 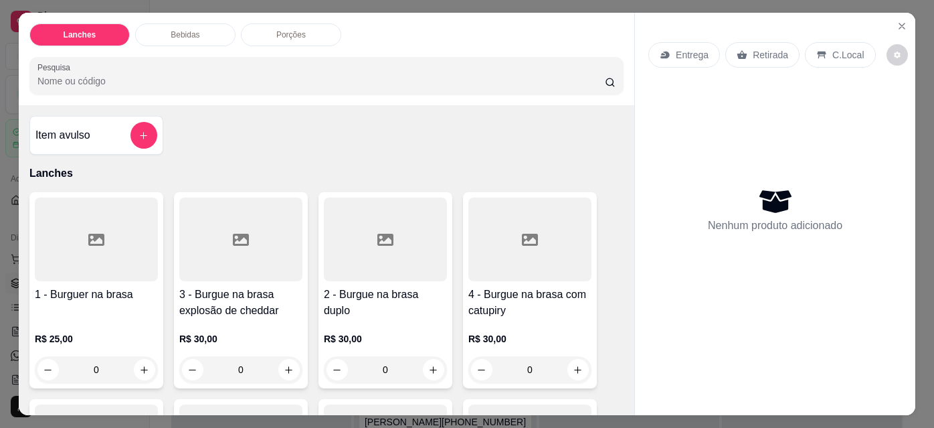 I want to click on p: Retirada, so click(x=770, y=55).